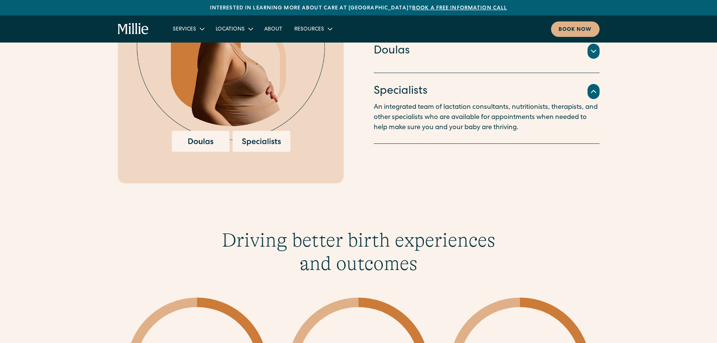  I want to click on a: Book a free information call, so click(459, 8).